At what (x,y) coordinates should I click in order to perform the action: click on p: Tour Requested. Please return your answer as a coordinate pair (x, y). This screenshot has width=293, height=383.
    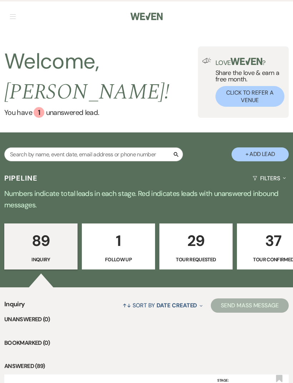
    Looking at the image, I should click on (196, 260).